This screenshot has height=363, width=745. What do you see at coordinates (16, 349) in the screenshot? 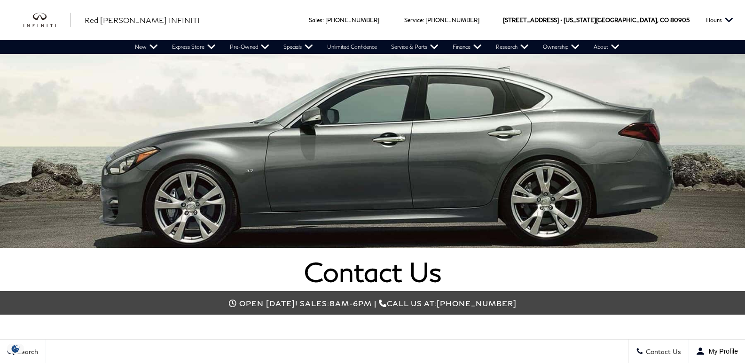
I see `section: Click to Open Cookie Consent Modal` at bounding box center [16, 349].